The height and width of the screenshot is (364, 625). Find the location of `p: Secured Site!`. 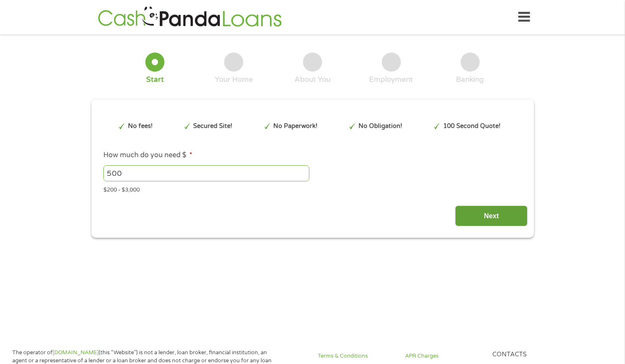

p: Secured Site! is located at coordinates (212, 127).